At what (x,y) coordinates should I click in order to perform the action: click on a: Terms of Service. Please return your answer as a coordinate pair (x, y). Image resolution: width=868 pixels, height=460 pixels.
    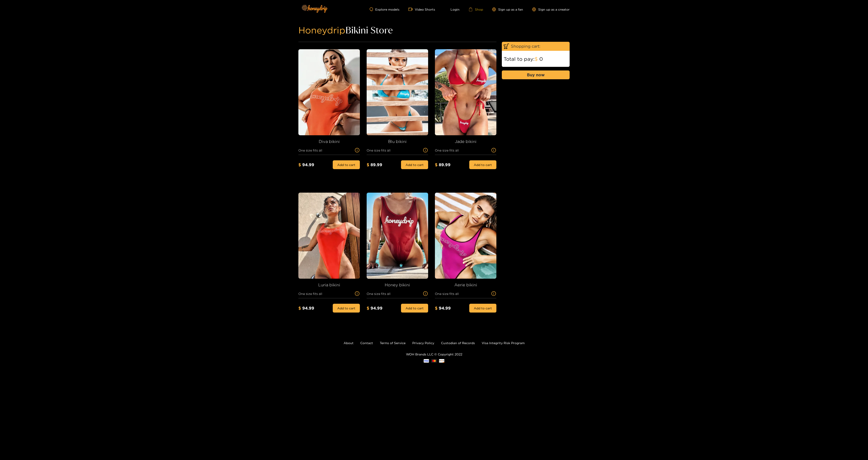
    Looking at the image, I should click on (392, 343).